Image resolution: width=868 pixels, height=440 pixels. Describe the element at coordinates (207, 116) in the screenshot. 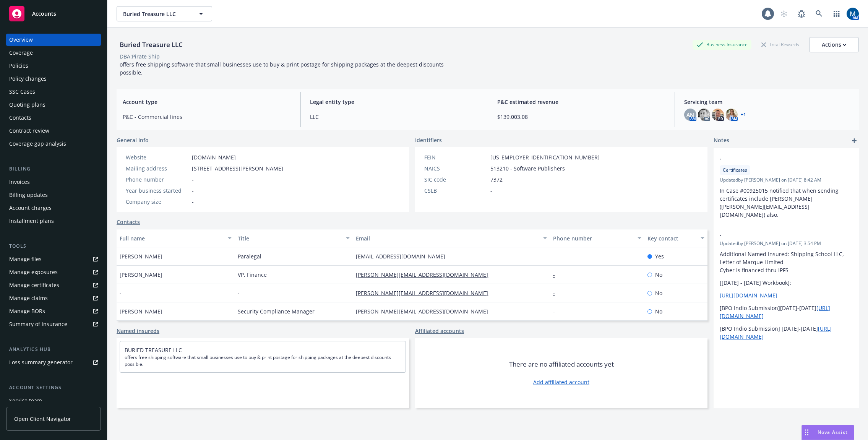

I see `span: P&C - Commercial lines` at that location.